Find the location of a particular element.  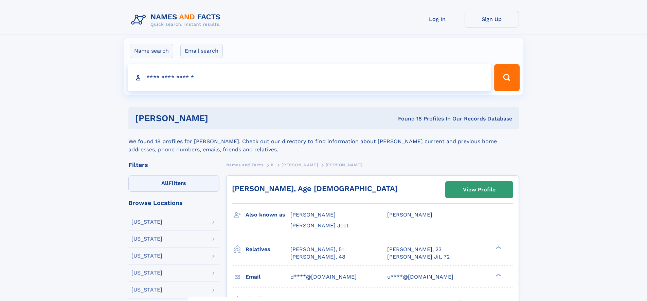

h3: Also known as is located at coordinates (268, 215).